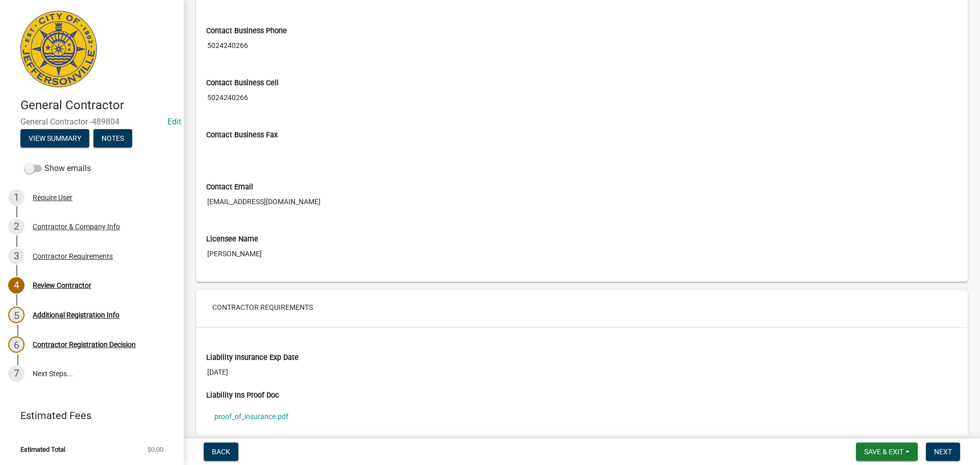 The height and width of the screenshot is (465, 980). Describe the element at coordinates (252, 358) in the screenshot. I see `label: Liability Insurance Exp Date` at that location.